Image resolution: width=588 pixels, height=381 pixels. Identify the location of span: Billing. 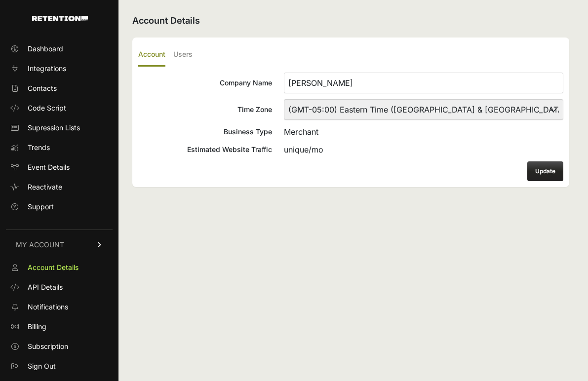
(37, 327).